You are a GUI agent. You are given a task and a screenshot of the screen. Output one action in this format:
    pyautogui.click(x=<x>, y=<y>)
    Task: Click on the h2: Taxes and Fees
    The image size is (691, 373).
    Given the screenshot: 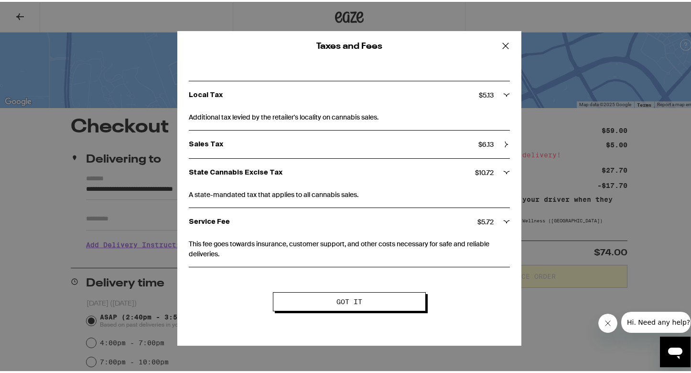 What is the action you would take?
    pyautogui.click(x=349, y=44)
    